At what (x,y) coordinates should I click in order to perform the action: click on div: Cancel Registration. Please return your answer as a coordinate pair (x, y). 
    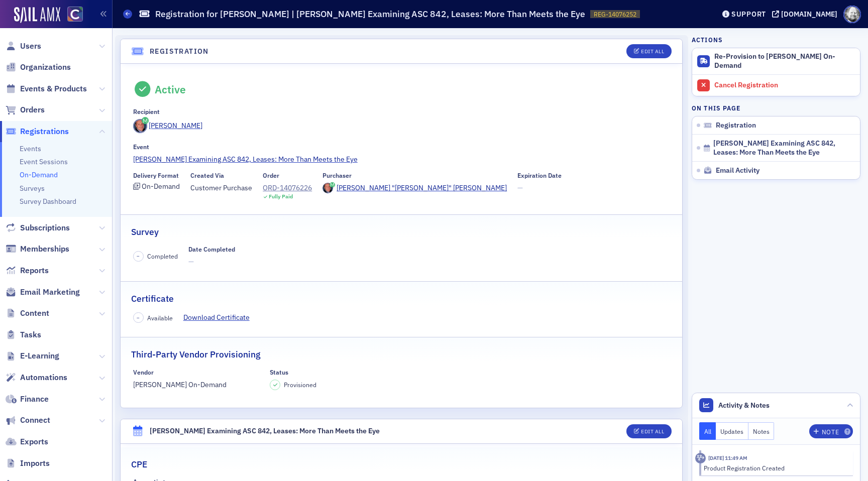
    Looking at the image, I should click on (785, 86).